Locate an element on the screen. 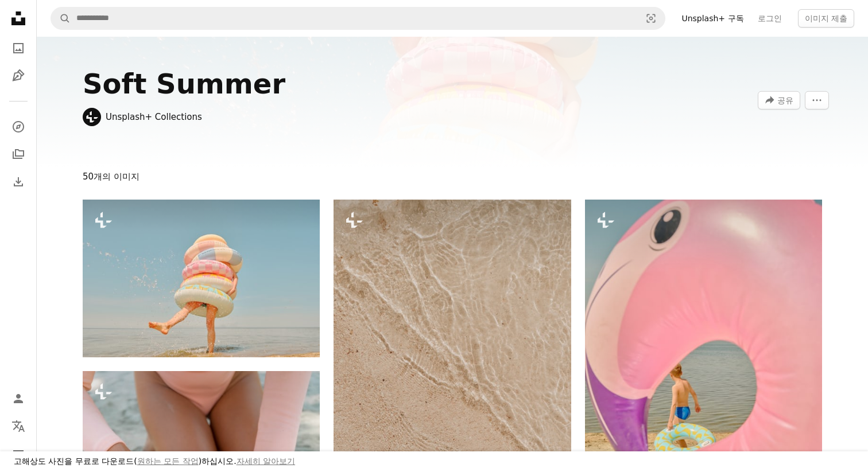  img: 한 사람이 많은 부유물을 바다로 운반합니다. is located at coordinates (201, 278).